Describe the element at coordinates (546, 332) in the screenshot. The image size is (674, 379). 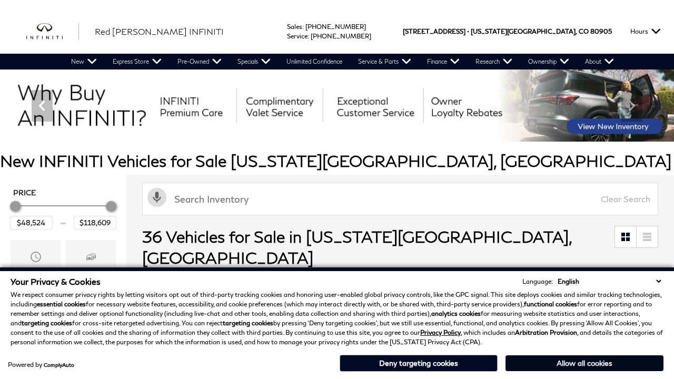
I see `strong: Arbitration Provision` at that location.